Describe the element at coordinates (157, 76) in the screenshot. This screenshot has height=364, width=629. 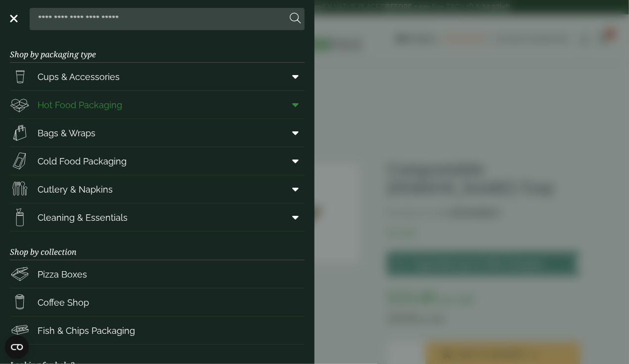
I see `a: Cups & Accessories` at that location.